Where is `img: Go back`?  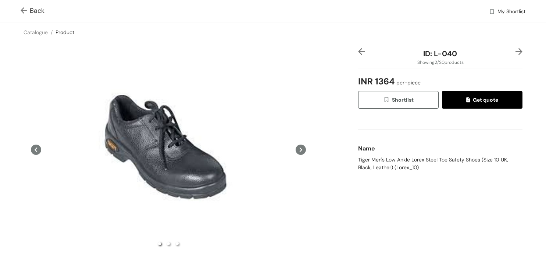
img: Go back is located at coordinates (25, 11).